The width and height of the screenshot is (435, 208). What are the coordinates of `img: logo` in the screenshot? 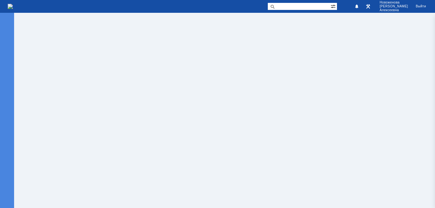 It's located at (10, 6).